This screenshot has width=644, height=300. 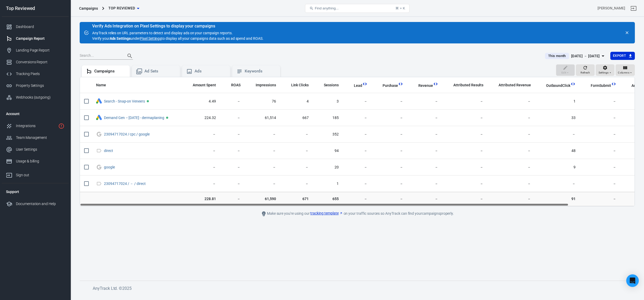 What do you see at coordinates (99, 101) in the screenshot?
I see `div: Google Ads` at bounding box center [99, 101].